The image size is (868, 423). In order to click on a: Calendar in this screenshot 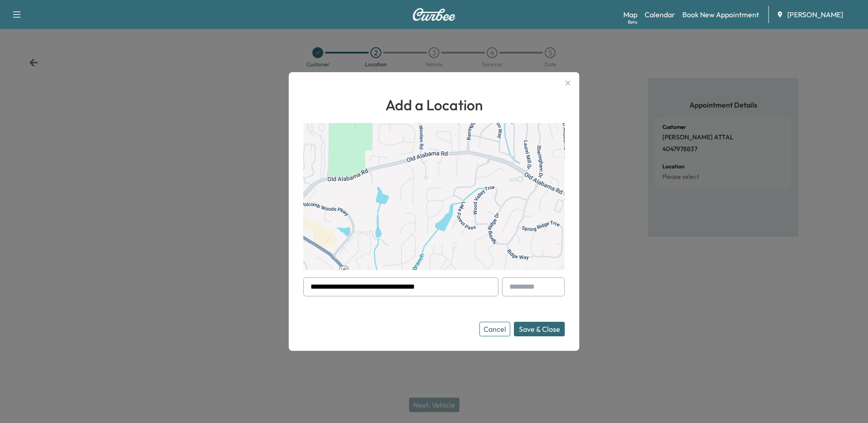, I will do `click(660, 14)`.